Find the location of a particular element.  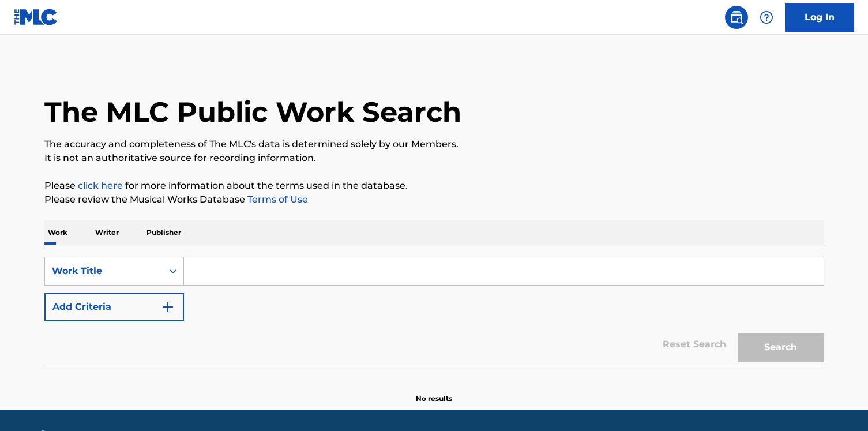

p: Work is located at coordinates (58, 232).